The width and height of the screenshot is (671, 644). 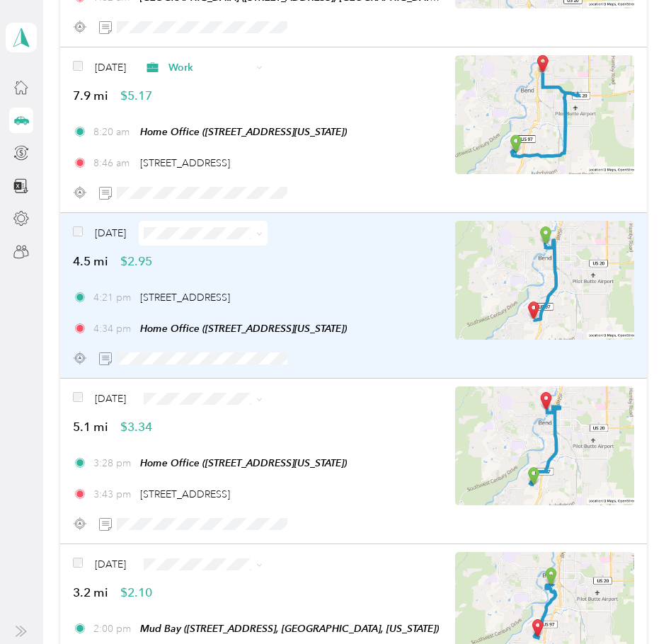 I want to click on span: Work, so click(x=210, y=67).